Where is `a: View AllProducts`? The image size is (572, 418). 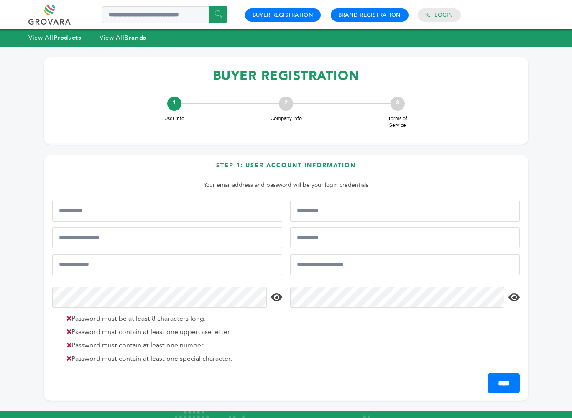
a: View AllProducts is located at coordinates (55, 38).